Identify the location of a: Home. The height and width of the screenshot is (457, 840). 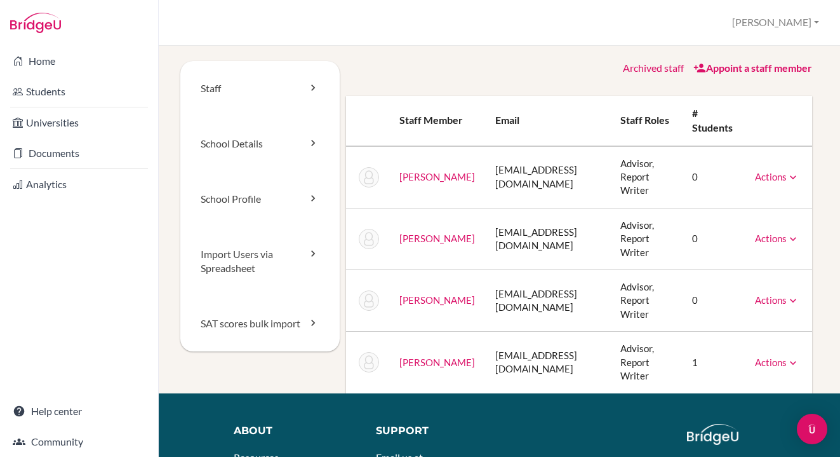
(79, 61).